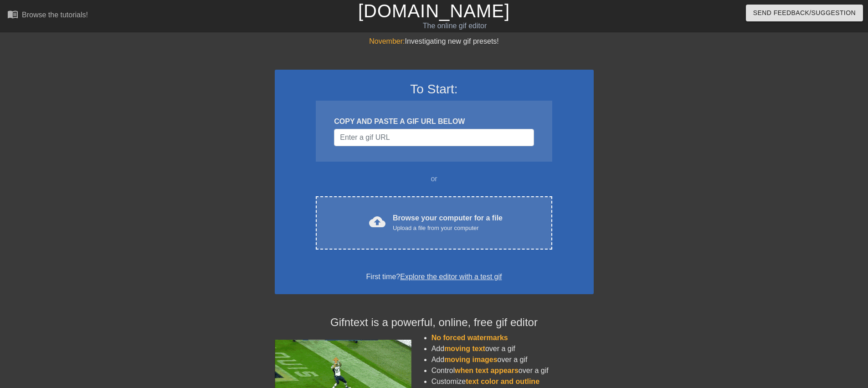 The width and height of the screenshot is (868, 388). Describe the element at coordinates (434, 89) in the screenshot. I see `h3: To Start:` at that location.